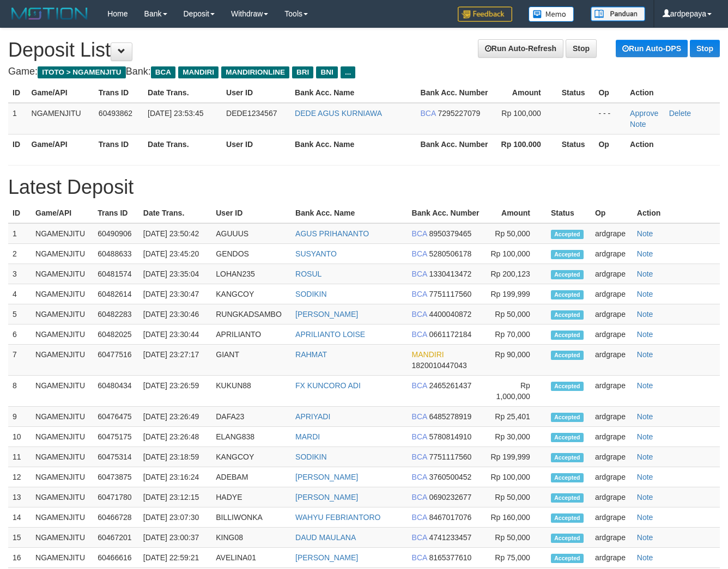 The width and height of the screenshot is (728, 569). I want to click on a: RAHMAT, so click(311, 354).